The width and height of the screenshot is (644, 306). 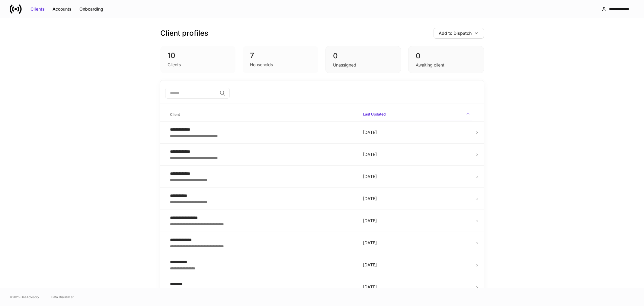 What do you see at coordinates (345, 65) in the screenshot?
I see `div: Unassigned` at bounding box center [345, 65].